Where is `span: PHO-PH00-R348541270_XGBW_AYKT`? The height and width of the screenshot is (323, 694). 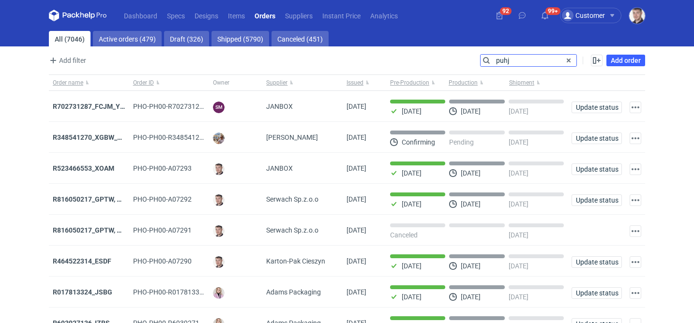
span: PHO-PH00-R348541270_XGBW_AYKT is located at coordinates (191, 138).